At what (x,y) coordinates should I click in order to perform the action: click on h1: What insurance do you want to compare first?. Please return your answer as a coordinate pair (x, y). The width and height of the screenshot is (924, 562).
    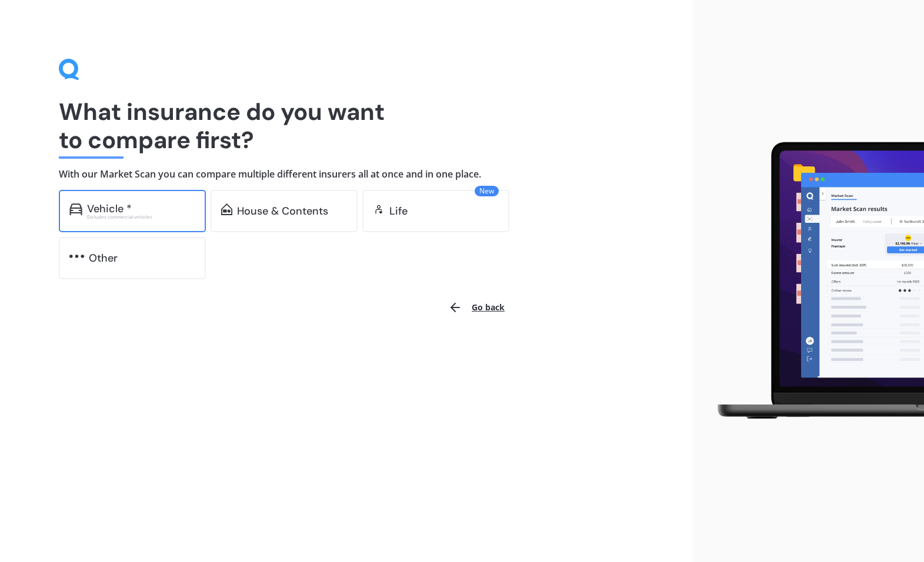
    Looking at the image, I should click on (346, 126).